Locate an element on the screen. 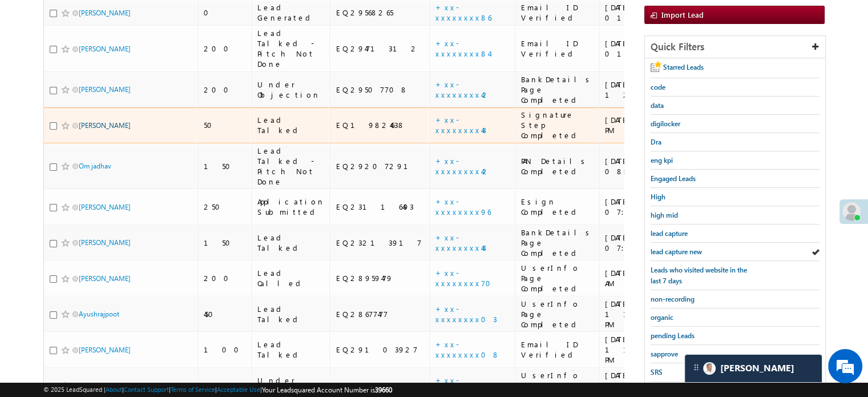  div: Application Submitted is located at coordinates (291, 207).